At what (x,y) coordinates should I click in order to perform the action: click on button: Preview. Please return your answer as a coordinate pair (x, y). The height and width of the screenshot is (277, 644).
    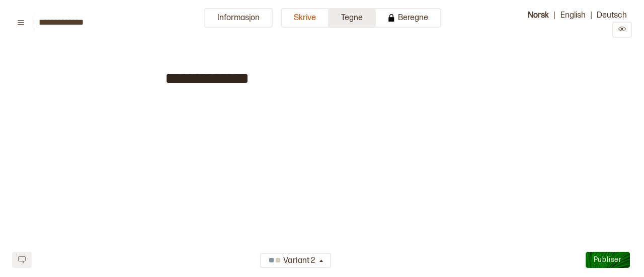
    Looking at the image, I should click on (622, 30).